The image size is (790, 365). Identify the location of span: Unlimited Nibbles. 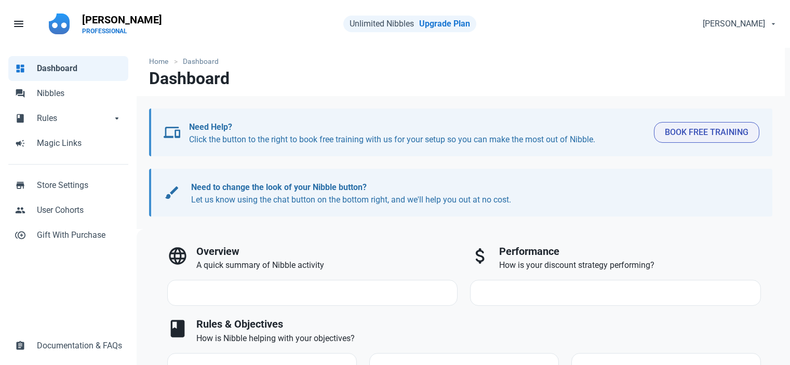
(382, 23).